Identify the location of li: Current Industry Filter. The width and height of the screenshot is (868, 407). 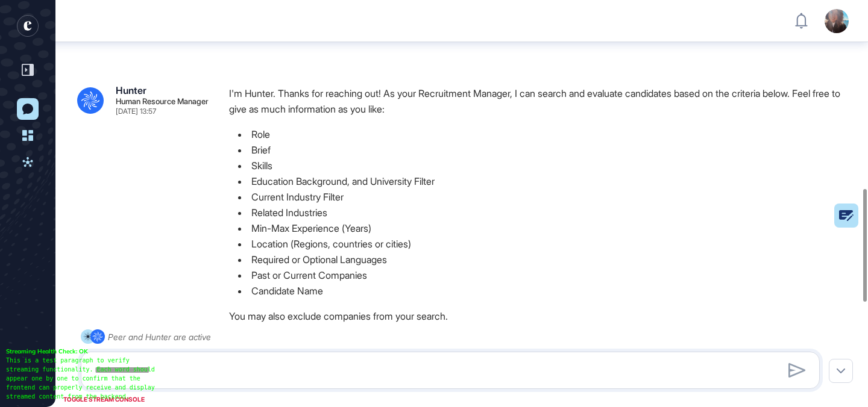
(543, 197).